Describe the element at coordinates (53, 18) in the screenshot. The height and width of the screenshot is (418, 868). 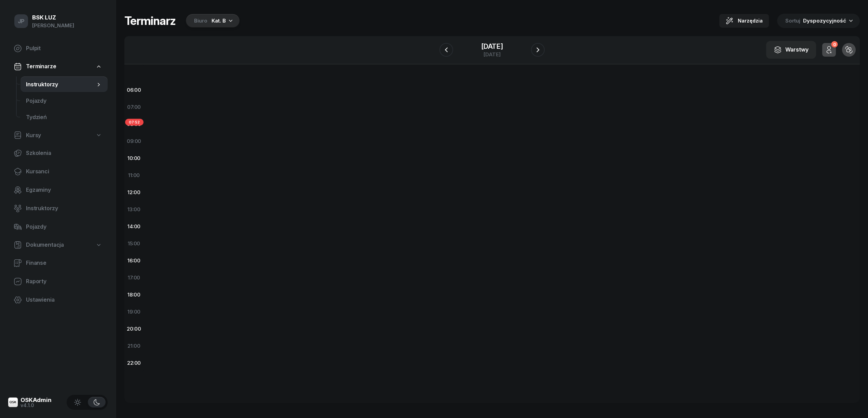
I see `div: BSK LUZ` at that location.